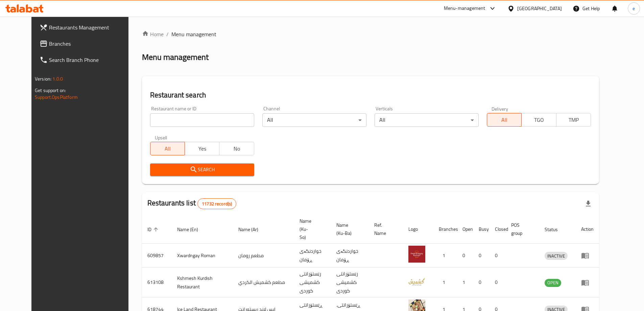  I want to click on img: Kshmesh Kurdish Restaurant, so click(417, 281).